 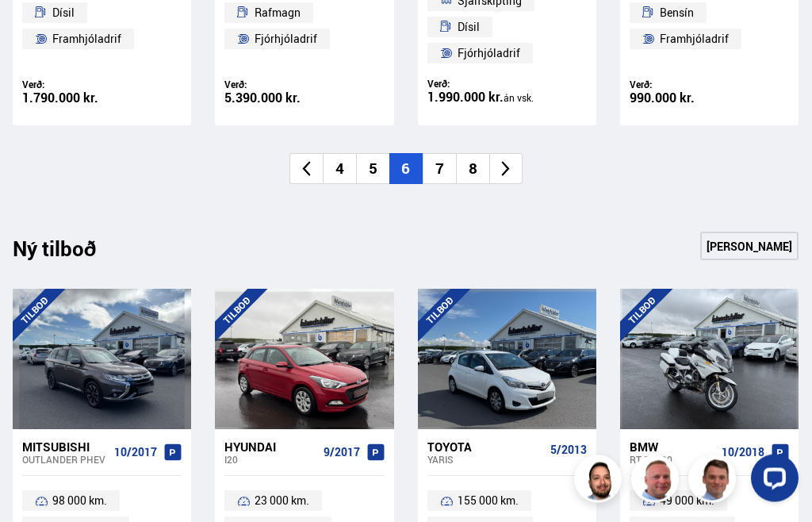 What do you see at coordinates (373, 169) in the screenshot?
I see `li: 5` at bounding box center [373, 169].